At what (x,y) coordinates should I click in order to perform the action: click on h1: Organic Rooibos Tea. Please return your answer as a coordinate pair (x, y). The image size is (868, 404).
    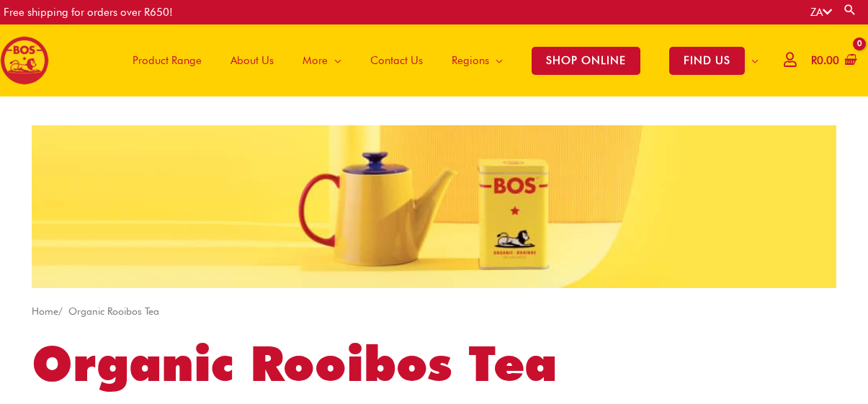
    Looking at the image, I should click on (434, 364).